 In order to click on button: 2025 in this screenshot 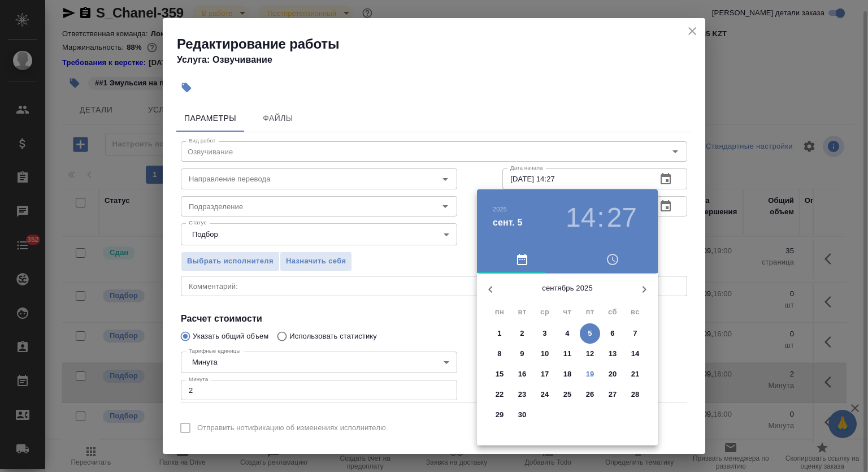, I will do `click(499, 209)`.